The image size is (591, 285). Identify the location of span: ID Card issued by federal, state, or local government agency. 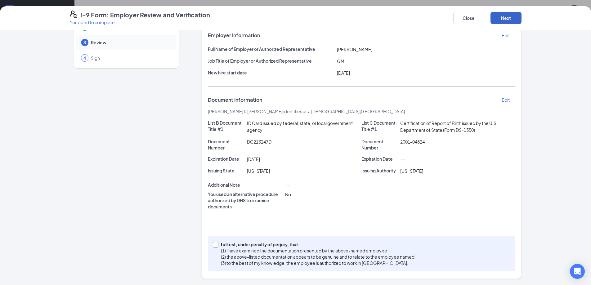
(300, 127).